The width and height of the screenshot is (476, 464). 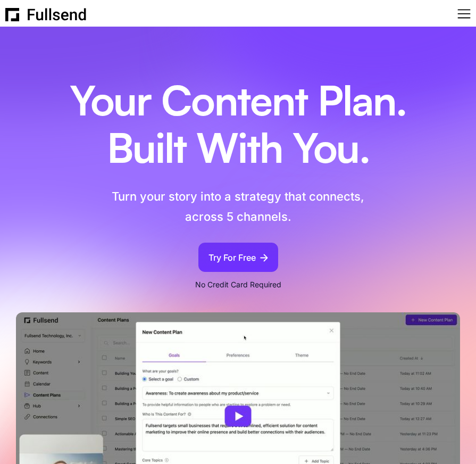 What do you see at coordinates (238, 126) in the screenshot?
I see `h1: Your Content Plan. Built With You.` at bounding box center [238, 126].